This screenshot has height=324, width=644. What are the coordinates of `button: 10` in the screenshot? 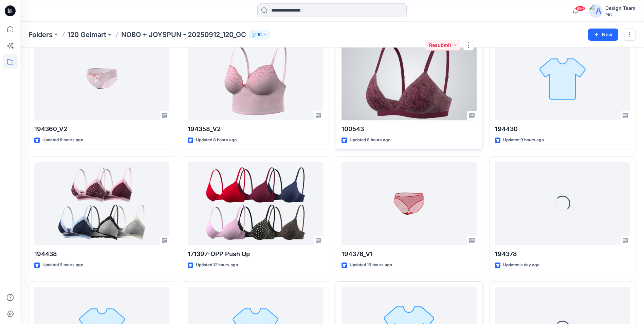 It's located at (259, 35).